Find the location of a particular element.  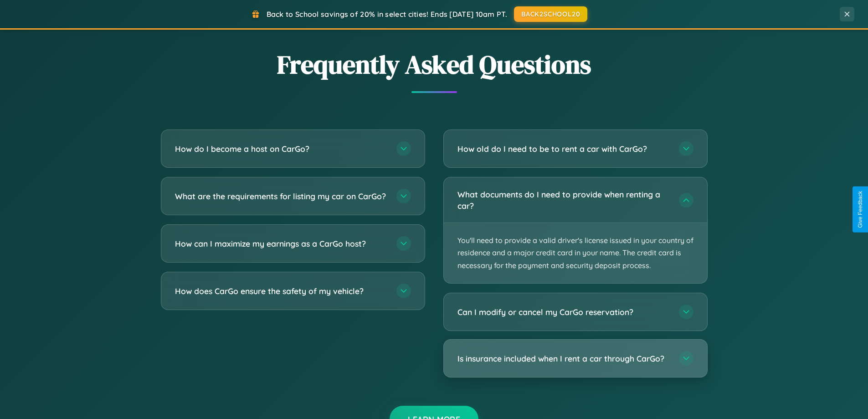

h3: How do I become a host on CarGo? is located at coordinates (281, 149).